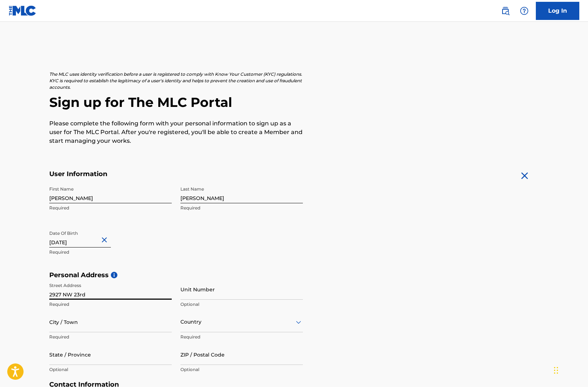  What do you see at coordinates (524, 11) in the screenshot?
I see `div: Help` at bounding box center [524, 11].